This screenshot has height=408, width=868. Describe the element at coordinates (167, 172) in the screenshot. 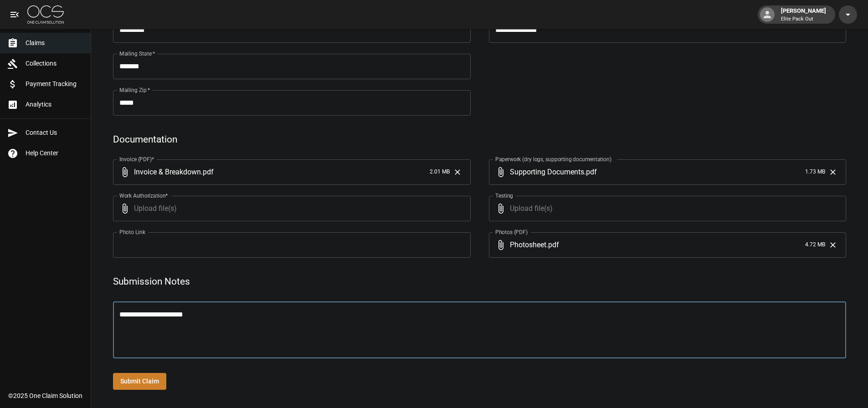

I see `span: Invoice & Breakdown` at that location.